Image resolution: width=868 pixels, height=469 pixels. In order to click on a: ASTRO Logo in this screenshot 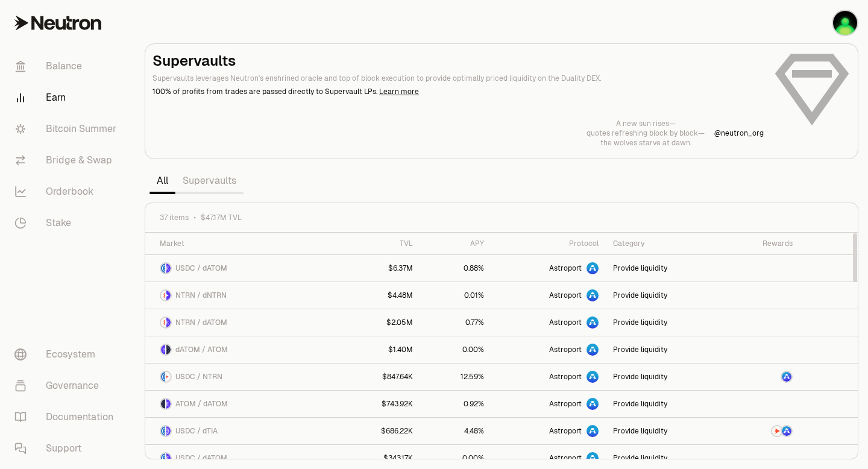, I will do `click(762, 377)`.